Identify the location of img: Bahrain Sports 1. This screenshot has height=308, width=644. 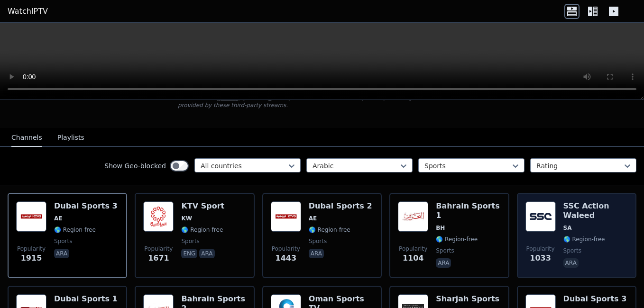
(413, 216).